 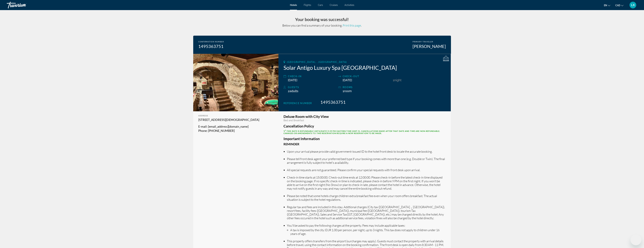 I want to click on a: Cars, so click(x=321, y=5).